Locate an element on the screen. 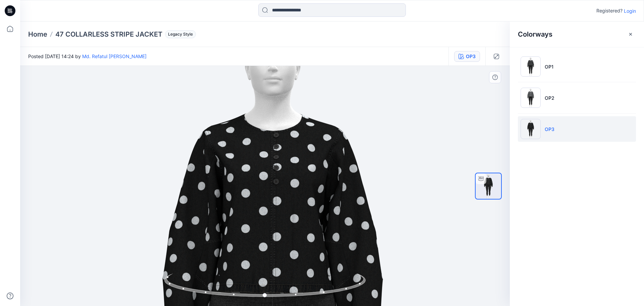 Image resolution: width=644 pixels, height=306 pixels. button: Legacy Style is located at coordinates (179, 35).